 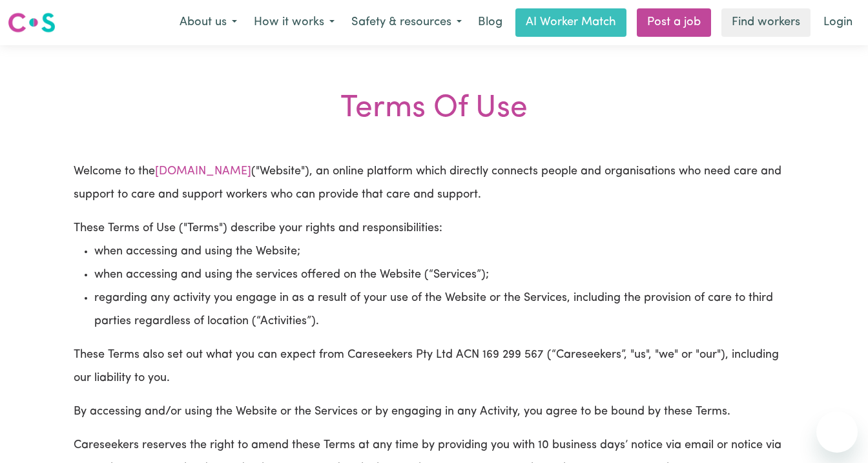 I want to click on p: Welcome to the ("Website"), an online platform which directly connects people and organisations w..., so click(x=434, y=184).